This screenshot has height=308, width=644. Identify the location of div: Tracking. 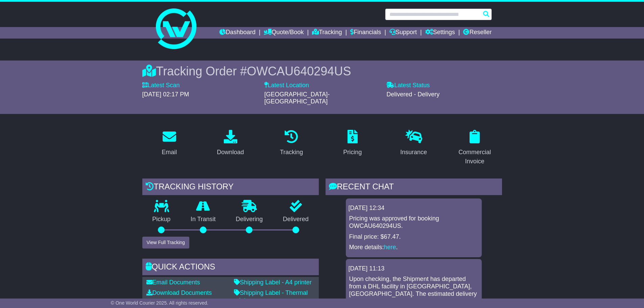
(291, 152).